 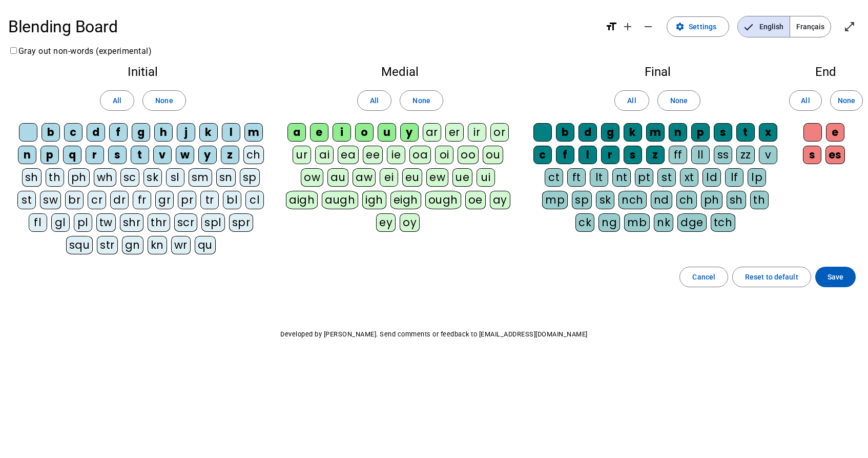 What do you see at coordinates (610, 132) in the screenshot?
I see `div: g` at bounding box center [610, 132].